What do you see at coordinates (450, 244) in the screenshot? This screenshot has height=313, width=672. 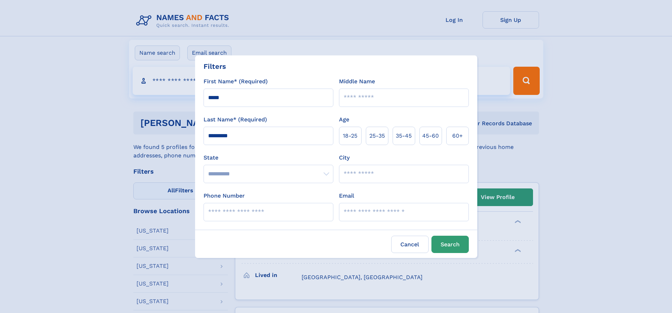 I see `button: Search` at bounding box center [450, 244].